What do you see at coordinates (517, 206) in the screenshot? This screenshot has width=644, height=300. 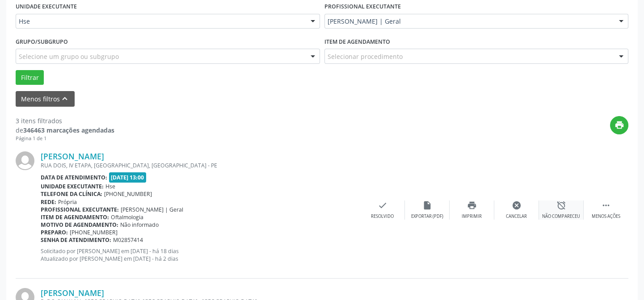 I see `i: cancel` at bounding box center [517, 206].